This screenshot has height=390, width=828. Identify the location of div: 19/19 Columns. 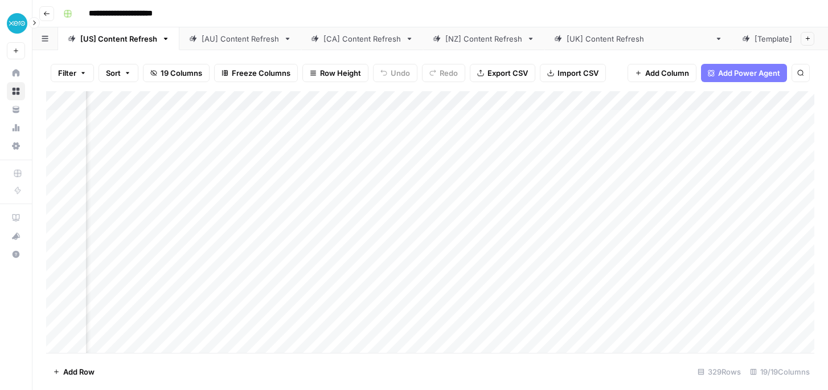
(780, 371).